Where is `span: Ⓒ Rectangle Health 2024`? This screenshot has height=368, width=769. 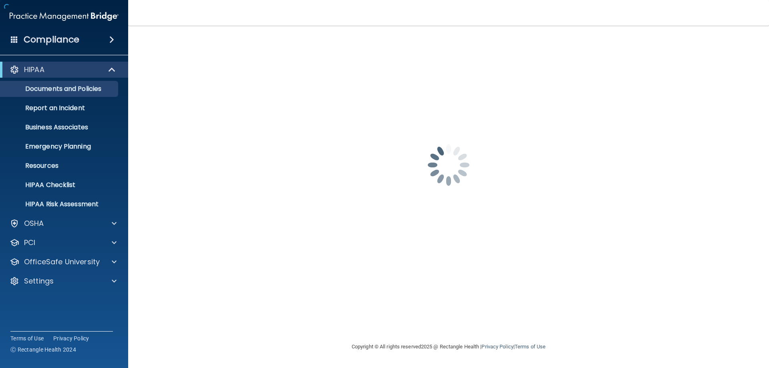
span: Ⓒ Rectangle Health 2024 is located at coordinates (43, 350).